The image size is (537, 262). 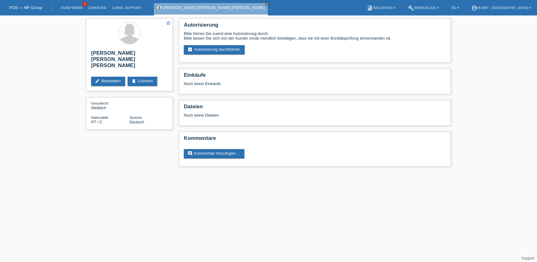 I want to click on i: delete, so click(x=134, y=81).